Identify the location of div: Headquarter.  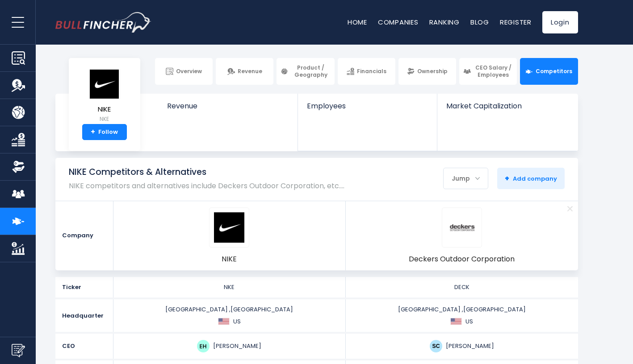
(84, 316).